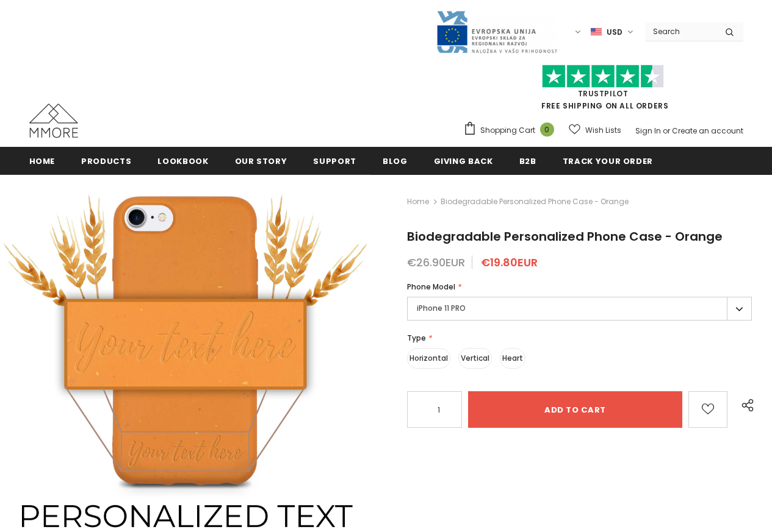  Describe the element at coordinates (666, 131) in the screenshot. I see `span: or` at that location.